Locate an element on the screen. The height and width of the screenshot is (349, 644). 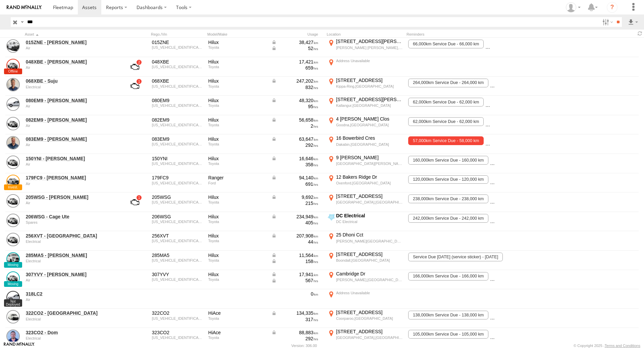
div: 95 is located at coordinates (295, 106).